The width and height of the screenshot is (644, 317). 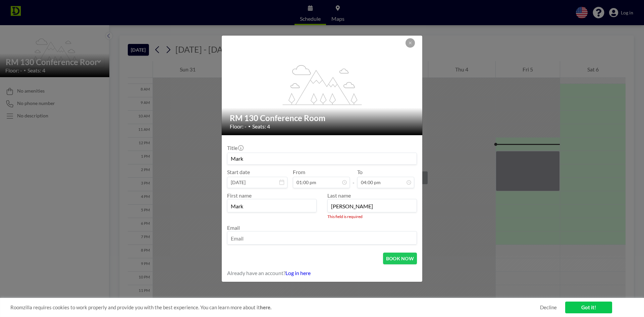 What do you see at coordinates (238, 172) in the screenshot?
I see `label: Start date` at bounding box center [238, 172].